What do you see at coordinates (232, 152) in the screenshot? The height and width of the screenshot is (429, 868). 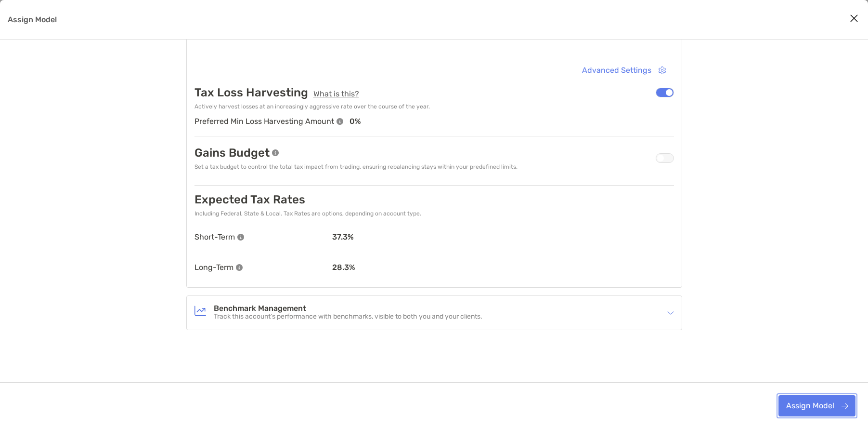 I see `p: Gains Budget` at bounding box center [232, 152].